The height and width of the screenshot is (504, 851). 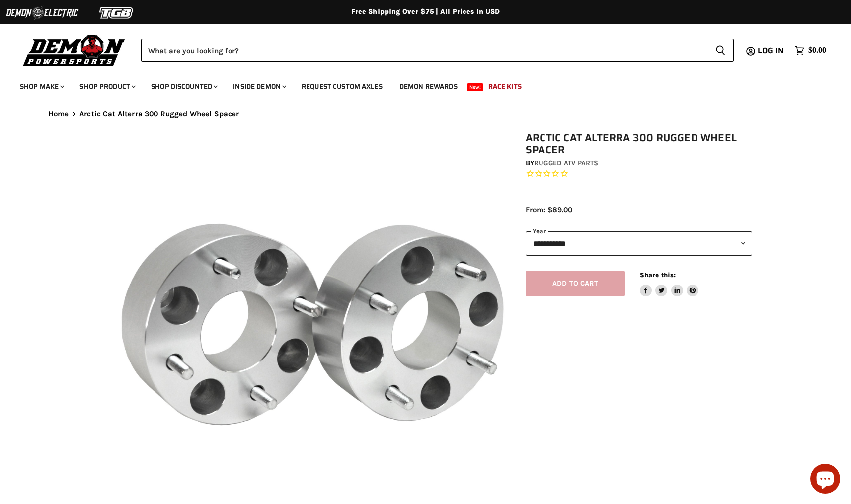 I want to click on span: Log in, so click(x=771, y=50).